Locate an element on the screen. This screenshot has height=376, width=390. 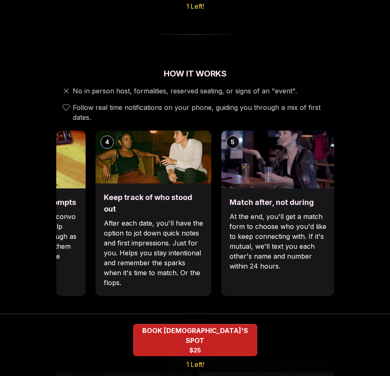
h3: Keep track of who stood out is located at coordinates (153, 203).